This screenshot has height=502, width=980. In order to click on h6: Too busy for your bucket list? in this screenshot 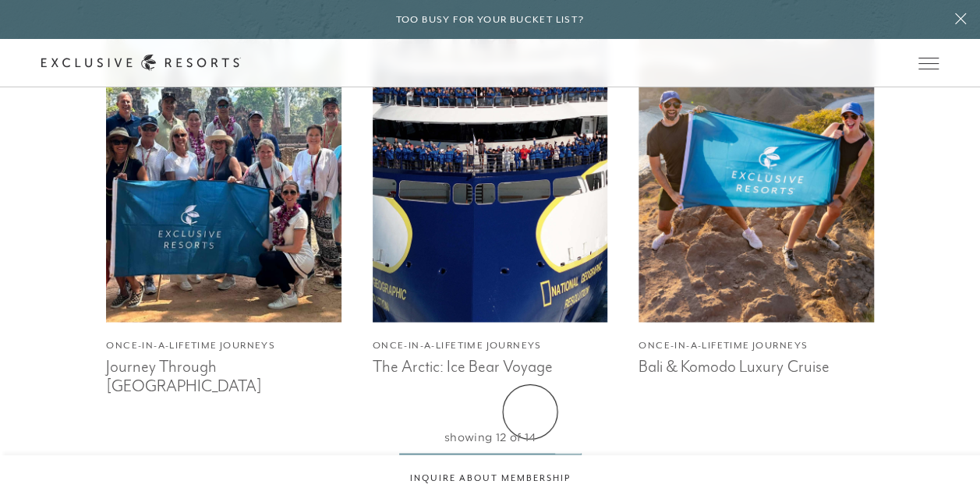, I will do `click(490, 19)`.